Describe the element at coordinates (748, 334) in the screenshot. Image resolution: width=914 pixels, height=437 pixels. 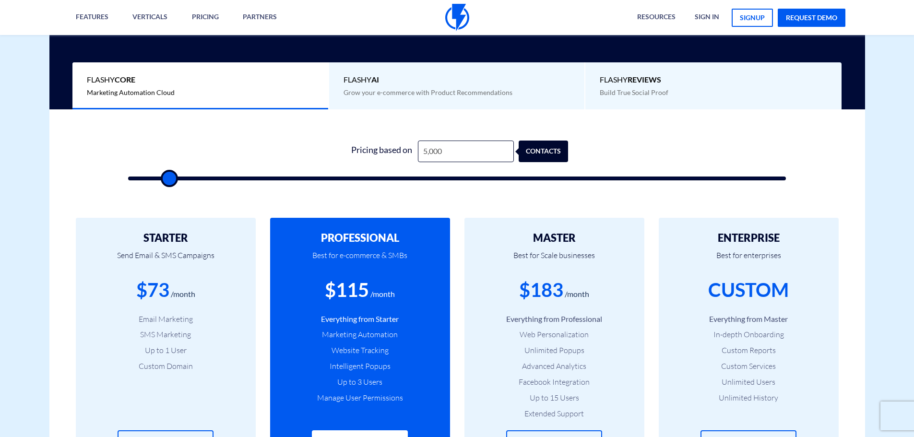
I see `li: In-depth Onboarding` at that location.